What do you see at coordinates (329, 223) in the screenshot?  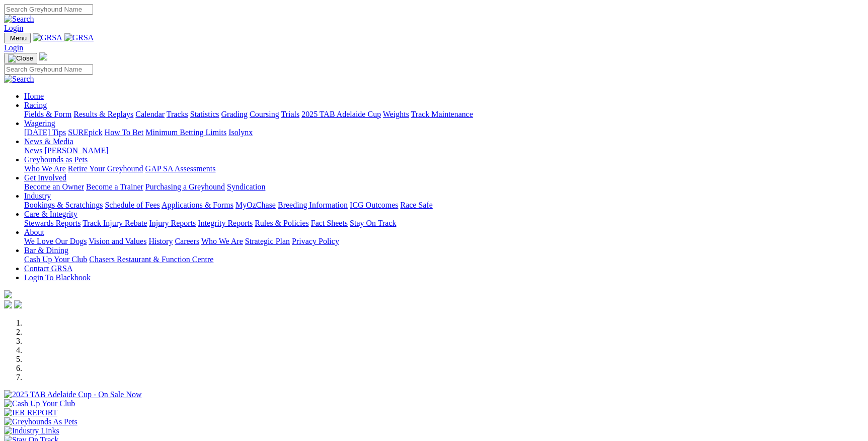 I see `a: Fact Sheets` at bounding box center [329, 223].